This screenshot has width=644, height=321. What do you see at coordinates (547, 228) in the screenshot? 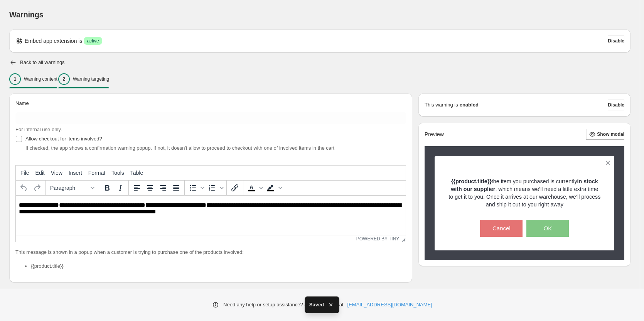
I see `button: OK` at bounding box center [547, 228].